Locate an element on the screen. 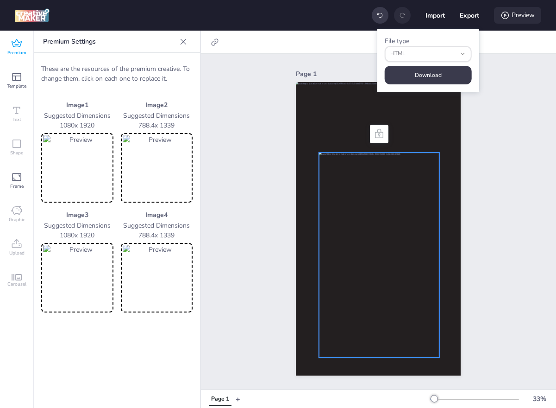 The width and height of the screenshot is (556, 408). p: These are the resources of the premium creative. To change them, click on each one to replace it. is located at coordinates (117, 74).